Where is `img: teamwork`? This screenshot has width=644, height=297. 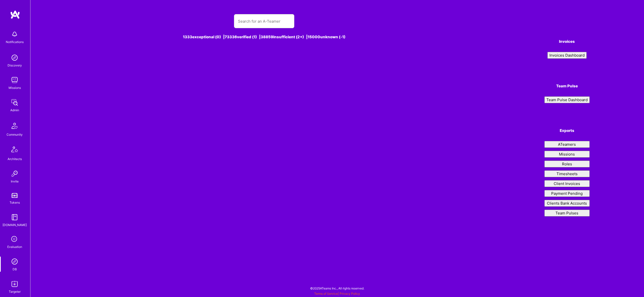 img: teamwork is located at coordinates (15, 80).